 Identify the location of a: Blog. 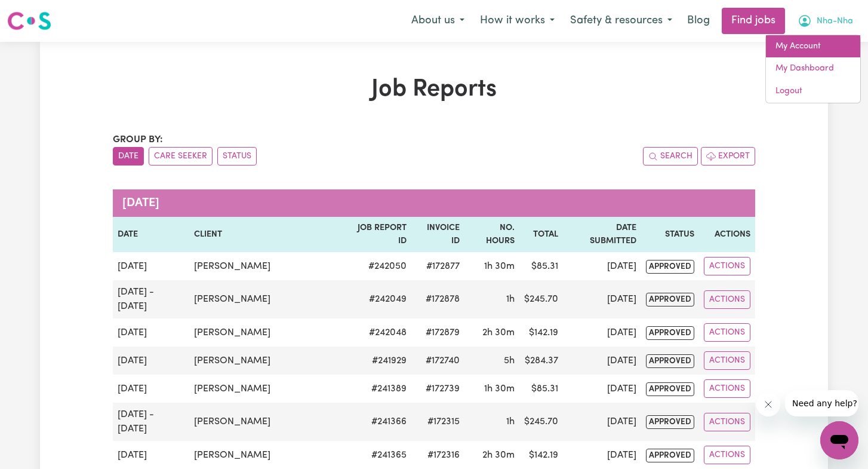
(698, 21).